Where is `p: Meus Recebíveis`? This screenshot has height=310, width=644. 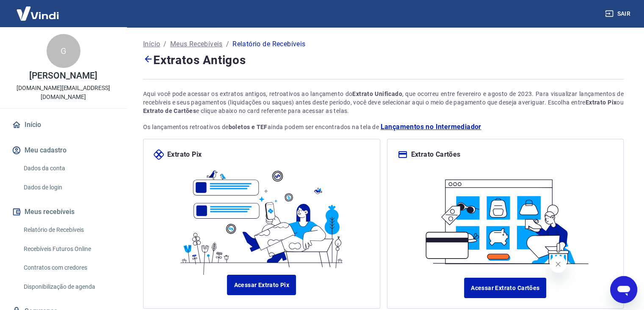
p: Meus Recebíveis is located at coordinates (196, 44).